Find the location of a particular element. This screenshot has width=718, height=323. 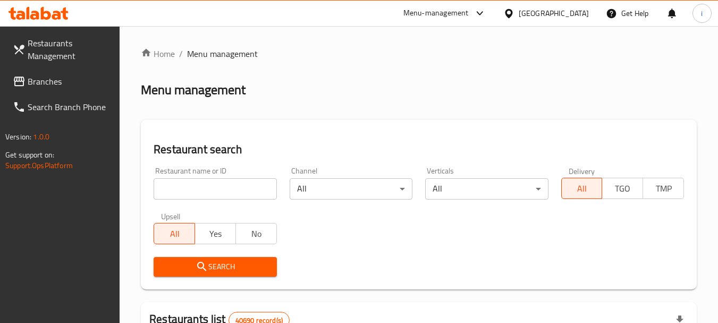

div: Menu-management is located at coordinates (436, 13).